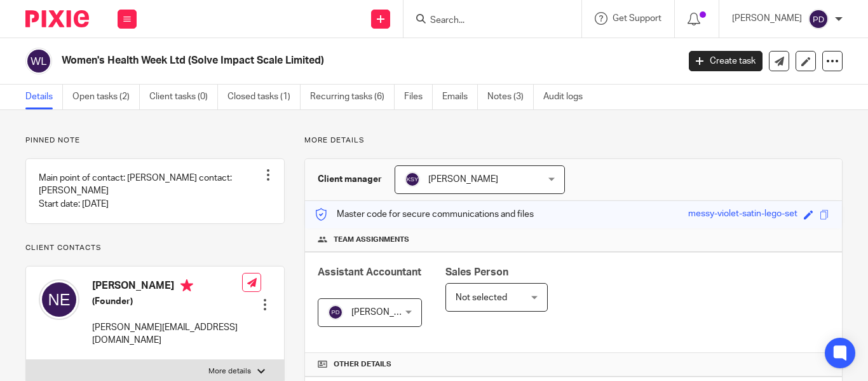 The height and width of the screenshot is (381, 868). What do you see at coordinates (460, 96) in the screenshot?
I see `a: Emails` at bounding box center [460, 96].